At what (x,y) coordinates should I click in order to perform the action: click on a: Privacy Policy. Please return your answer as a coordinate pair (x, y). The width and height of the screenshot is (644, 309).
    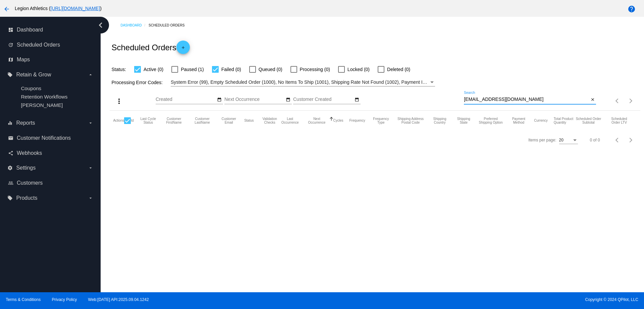
    Looking at the image, I should click on (64, 300).